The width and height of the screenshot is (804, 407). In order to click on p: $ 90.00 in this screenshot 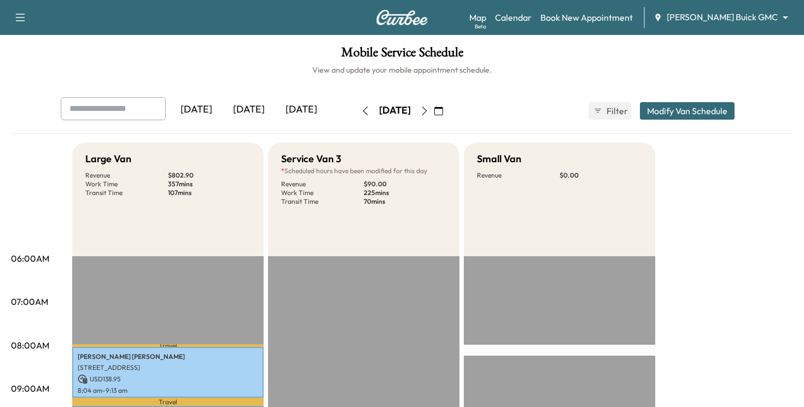, I will do `click(405, 184)`.